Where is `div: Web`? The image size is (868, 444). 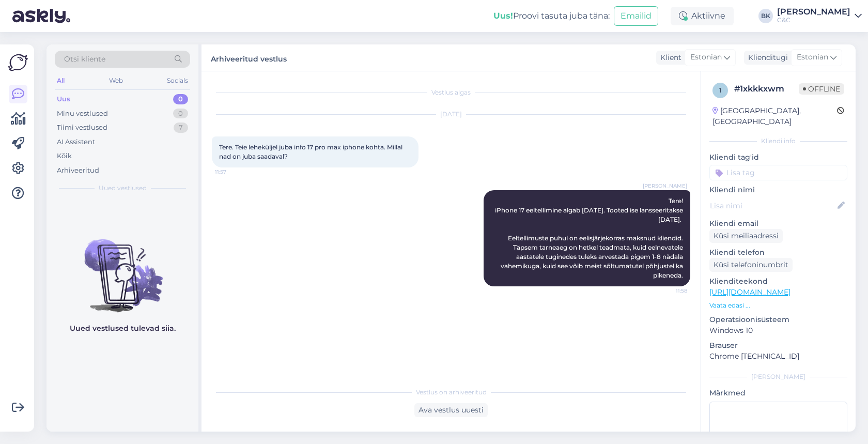 div: Web is located at coordinates (116, 81).